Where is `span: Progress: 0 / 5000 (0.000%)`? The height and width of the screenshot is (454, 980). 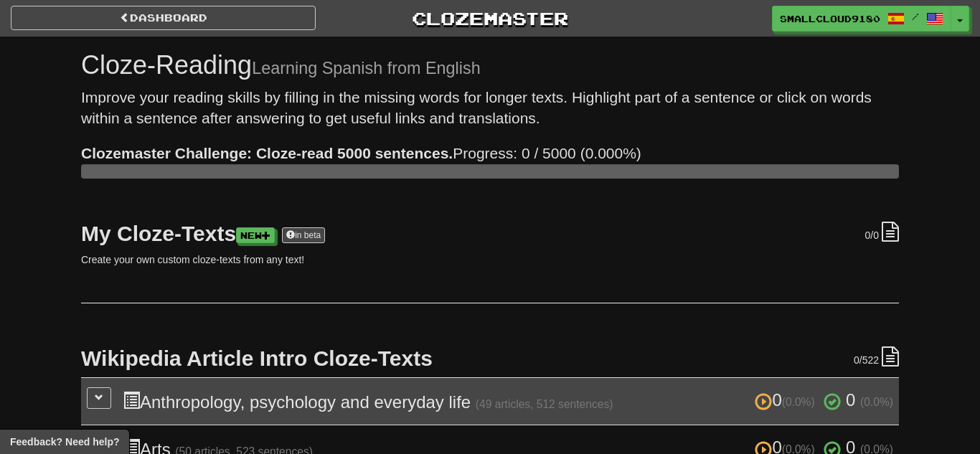 span: Progress: 0 / 5000 (0.000%) is located at coordinates (361, 153).